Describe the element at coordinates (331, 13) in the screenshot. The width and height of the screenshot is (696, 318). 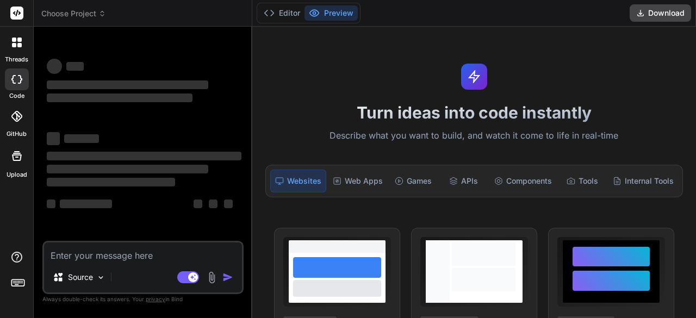
I see `button: Preview` at that location.